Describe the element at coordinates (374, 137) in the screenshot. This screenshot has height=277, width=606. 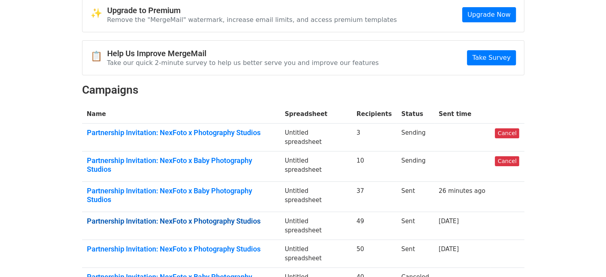
I see `td: 3` at that location.